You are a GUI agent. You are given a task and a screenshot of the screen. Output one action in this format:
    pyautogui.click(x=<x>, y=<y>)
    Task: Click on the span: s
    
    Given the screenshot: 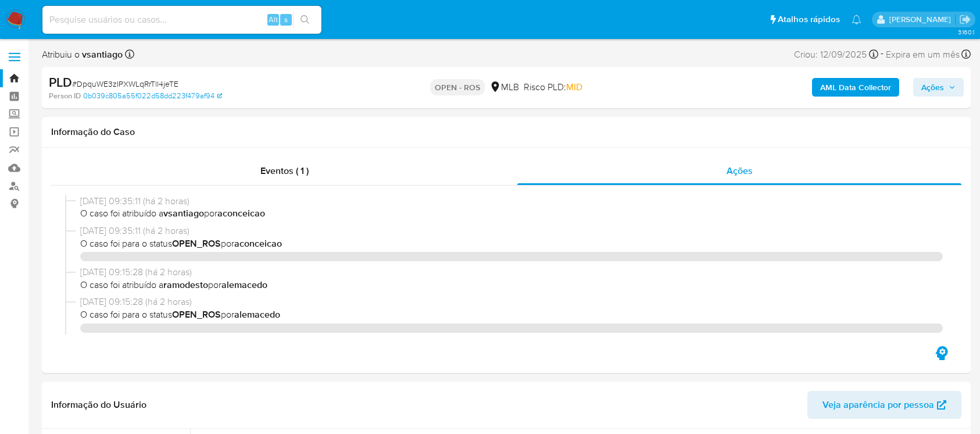 What is the action you would take?
    pyautogui.click(x=286, y=19)
    